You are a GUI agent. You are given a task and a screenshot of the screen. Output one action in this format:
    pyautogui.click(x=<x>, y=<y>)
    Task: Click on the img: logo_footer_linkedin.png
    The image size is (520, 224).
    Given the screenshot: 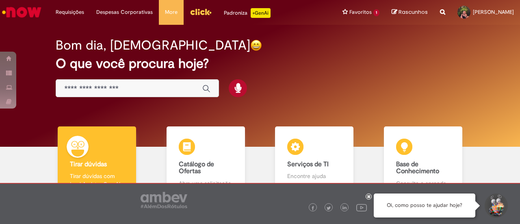 What is the action you would take?
    pyautogui.click(x=345, y=208)
    